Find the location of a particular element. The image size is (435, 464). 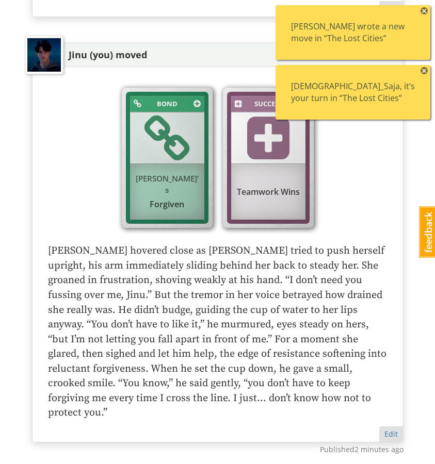

div: Forgiven is located at coordinates (167, 192).